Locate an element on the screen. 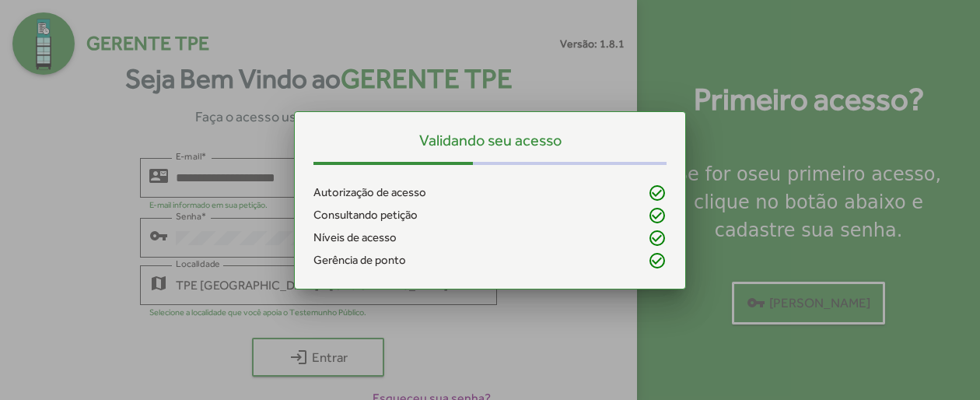 The image size is (980, 400). span: Consultando petição is located at coordinates (366, 215).